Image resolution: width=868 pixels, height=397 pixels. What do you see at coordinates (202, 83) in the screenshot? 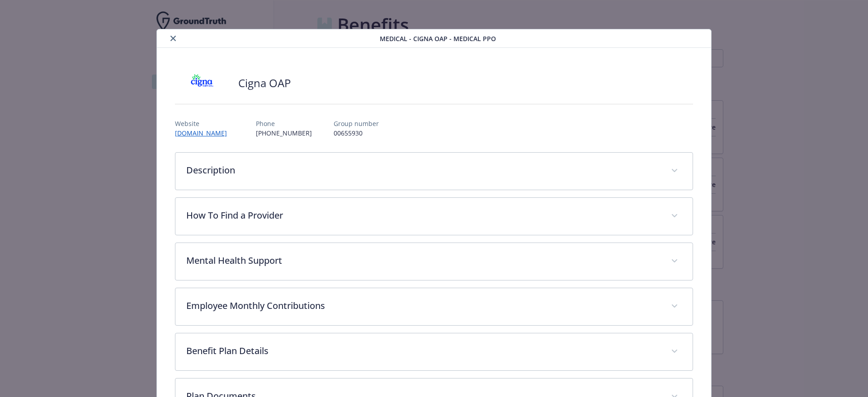
I see `img: CIGNA` at bounding box center [202, 83].